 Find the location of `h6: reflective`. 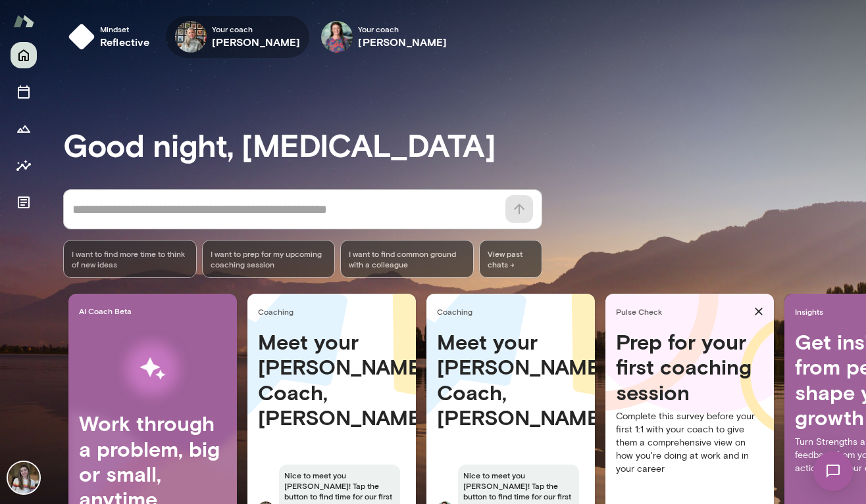

h6: reflective is located at coordinates (125, 42).